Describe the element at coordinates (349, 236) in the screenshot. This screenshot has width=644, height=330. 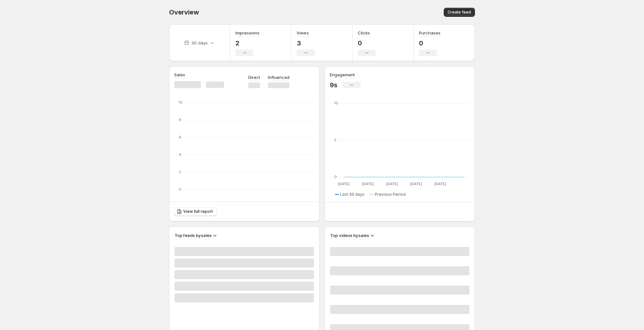
I see `h3: Top videos by sales` at that location.